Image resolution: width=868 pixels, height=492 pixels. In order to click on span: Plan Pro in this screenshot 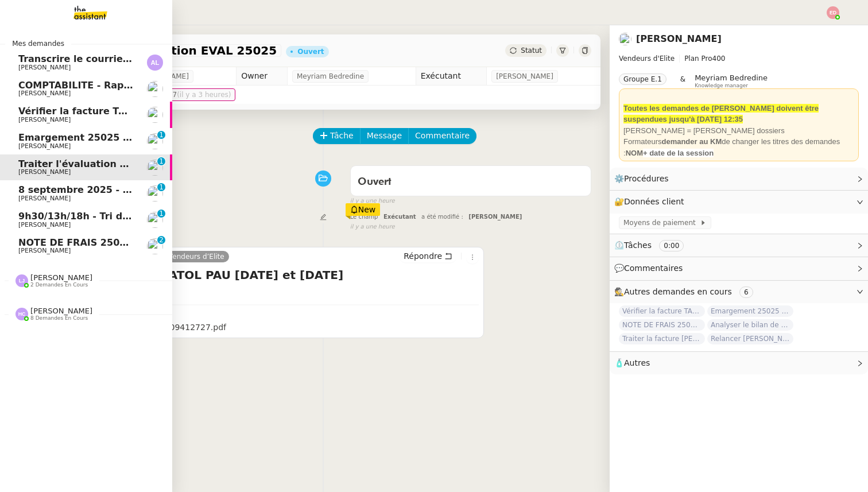, I will do `click(698, 59)`.